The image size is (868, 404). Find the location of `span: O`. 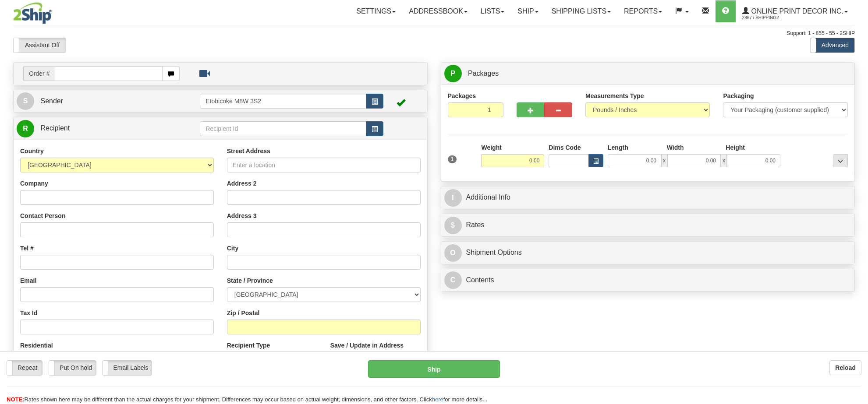

span: O is located at coordinates (453, 253).